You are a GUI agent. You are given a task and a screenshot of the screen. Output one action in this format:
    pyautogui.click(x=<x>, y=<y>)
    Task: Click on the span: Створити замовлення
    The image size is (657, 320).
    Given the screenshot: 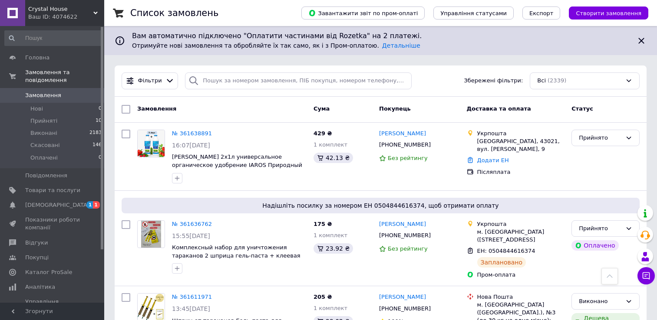 What is the action you would take?
    pyautogui.click(x=608, y=13)
    